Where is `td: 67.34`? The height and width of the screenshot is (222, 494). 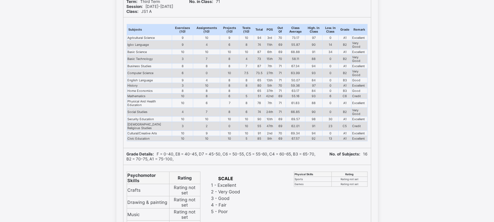
td: 67.34 is located at coordinates (296, 66).